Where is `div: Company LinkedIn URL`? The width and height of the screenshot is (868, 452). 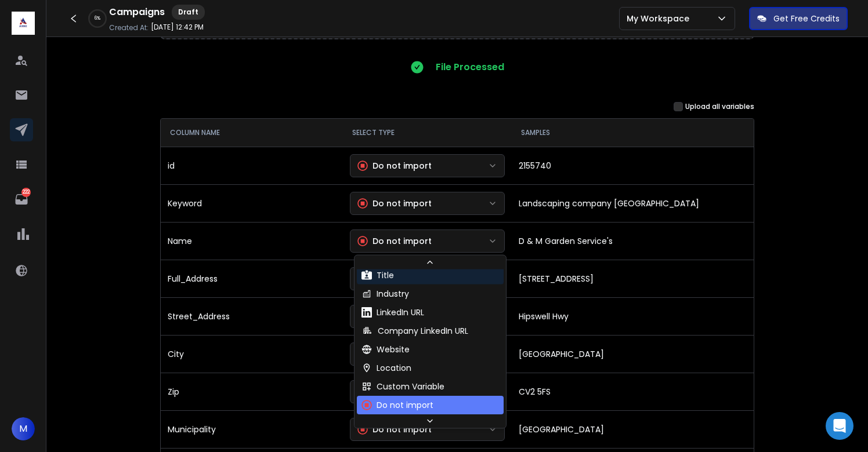
div: Company LinkedIn URL is located at coordinates (415, 331).